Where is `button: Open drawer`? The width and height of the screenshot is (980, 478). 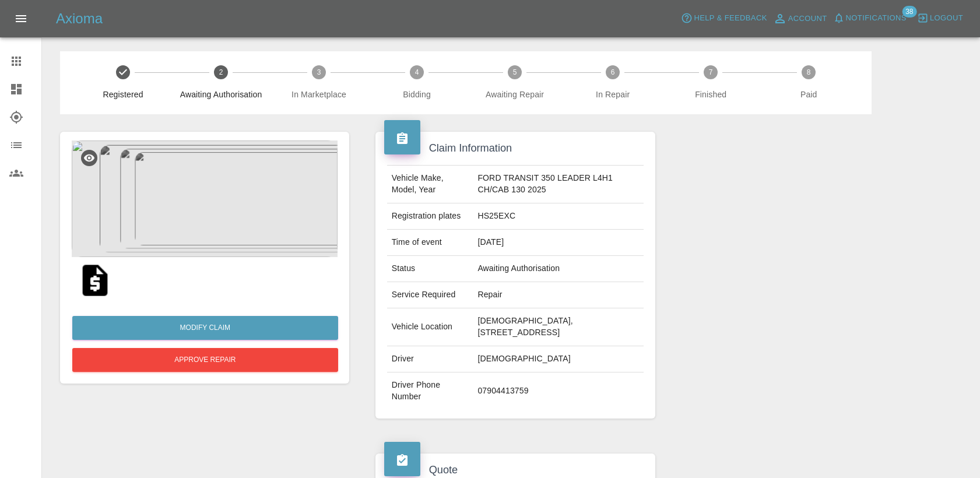
button: Open drawer is located at coordinates (21, 19).